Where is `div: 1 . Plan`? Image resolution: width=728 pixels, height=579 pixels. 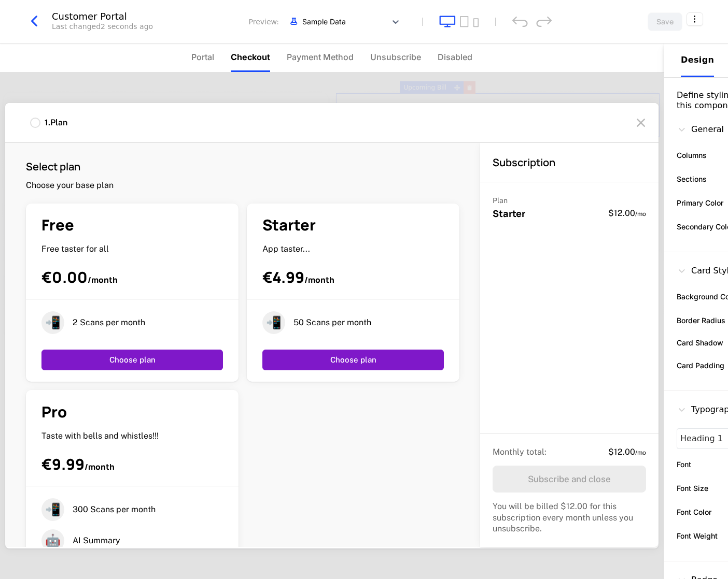 div: 1 . Plan is located at coordinates (56, 123).